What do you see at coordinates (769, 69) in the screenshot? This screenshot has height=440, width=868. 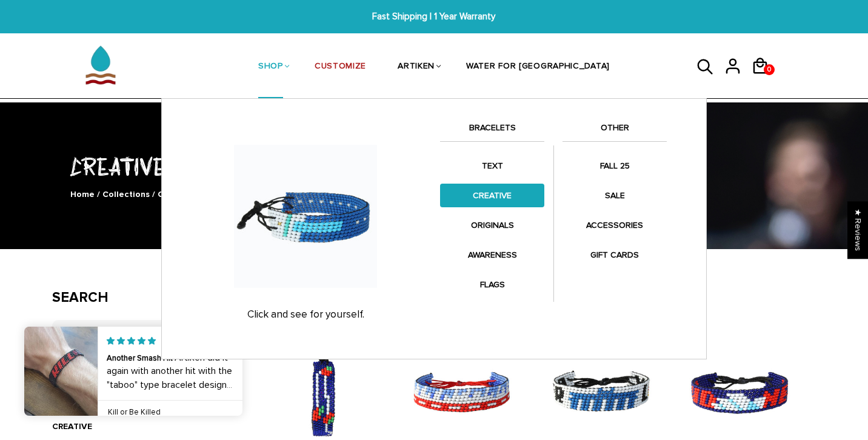 I see `span: 0` at bounding box center [769, 69].